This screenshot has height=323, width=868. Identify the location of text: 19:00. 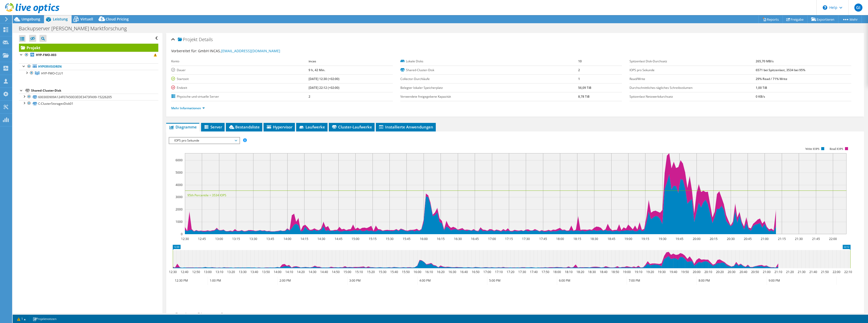
(628, 239).